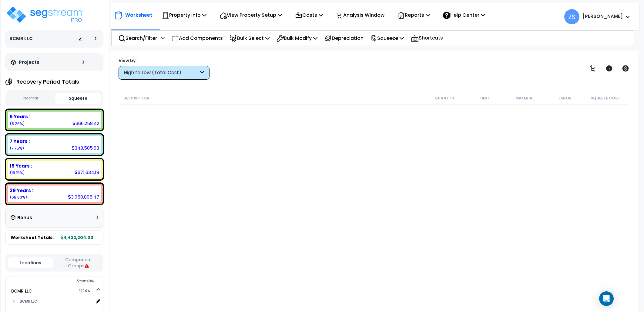 This screenshot has width=644, height=312. What do you see at coordinates (56, 301) in the screenshot?
I see `div: BCMR LLC` at bounding box center [56, 301].